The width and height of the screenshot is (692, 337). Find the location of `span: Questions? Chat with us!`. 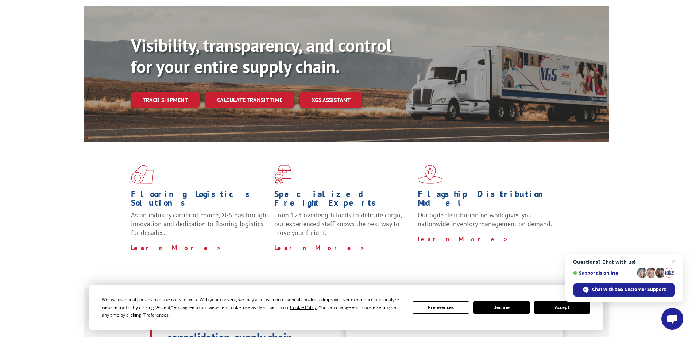

span: Questions? Chat with us! is located at coordinates (624, 262).